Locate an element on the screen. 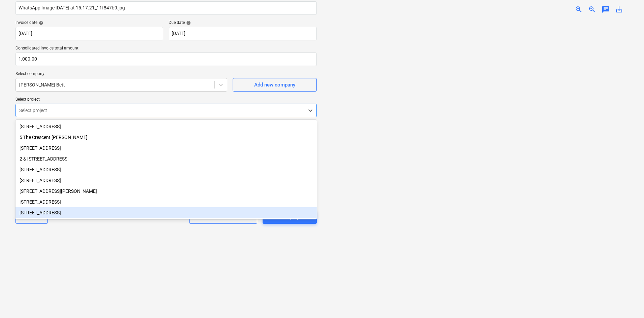  button: Add new company is located at coordinates (275, 85).